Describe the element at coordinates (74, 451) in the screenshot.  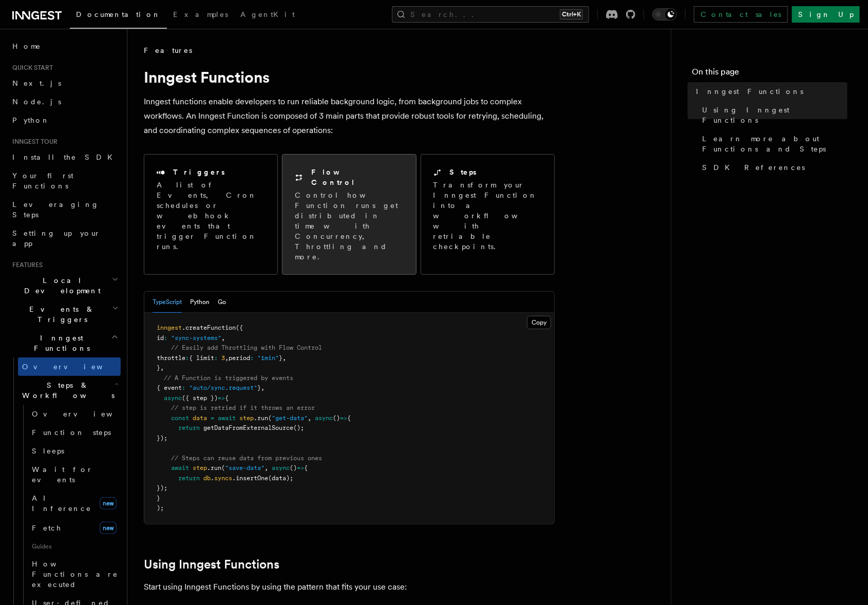
I see `a: Sleeps` at that location.